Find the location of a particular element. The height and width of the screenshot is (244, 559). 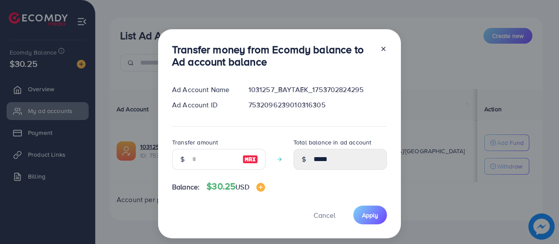

div: Ad Account ID is located at coordinates (203, 105).